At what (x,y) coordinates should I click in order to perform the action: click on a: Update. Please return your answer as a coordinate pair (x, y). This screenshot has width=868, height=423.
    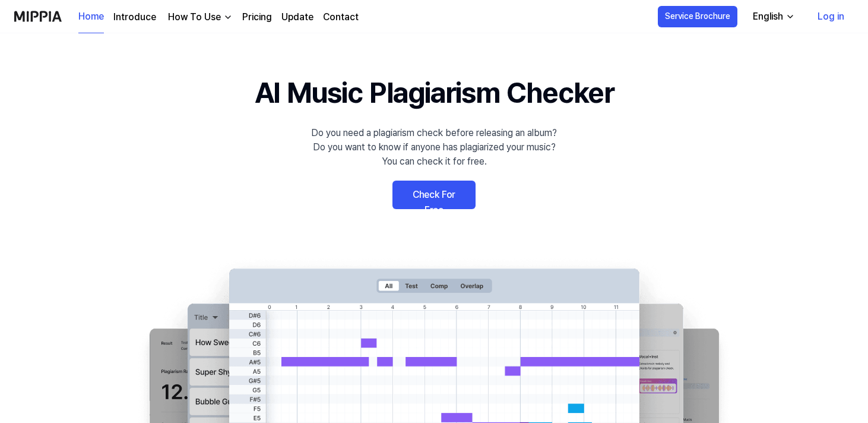
    Looking at the image, I should click on (297, 17).